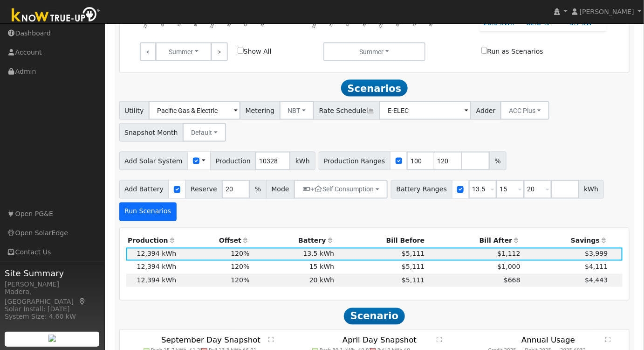  Describe the element at coordinates (484, 51) in the screenshot. I see `input: Run as Scenarios` at that location.